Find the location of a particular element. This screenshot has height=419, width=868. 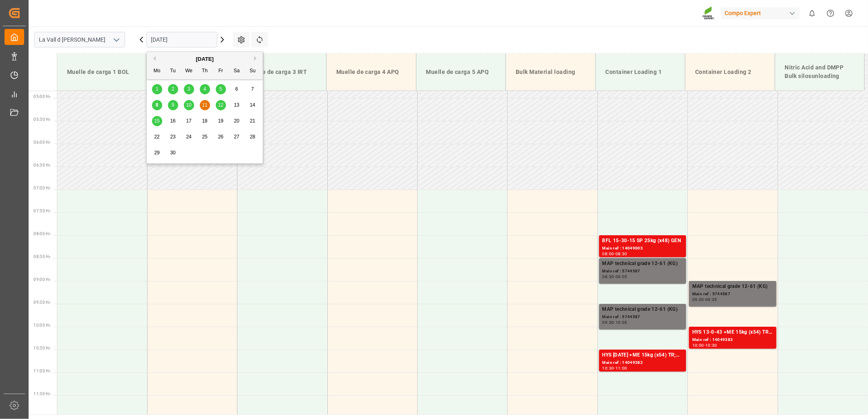

span: 4 is located at coordinates (205, 89).